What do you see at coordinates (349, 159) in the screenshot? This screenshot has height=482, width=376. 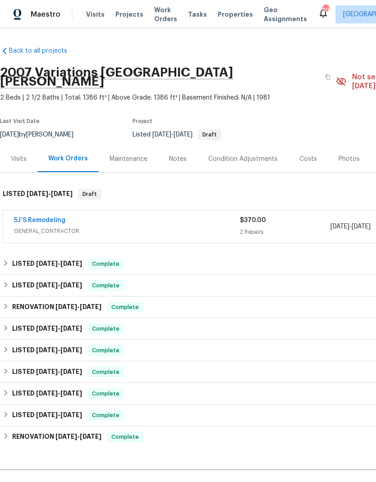 I see `div: Photos` at bounding box center [349, 159].